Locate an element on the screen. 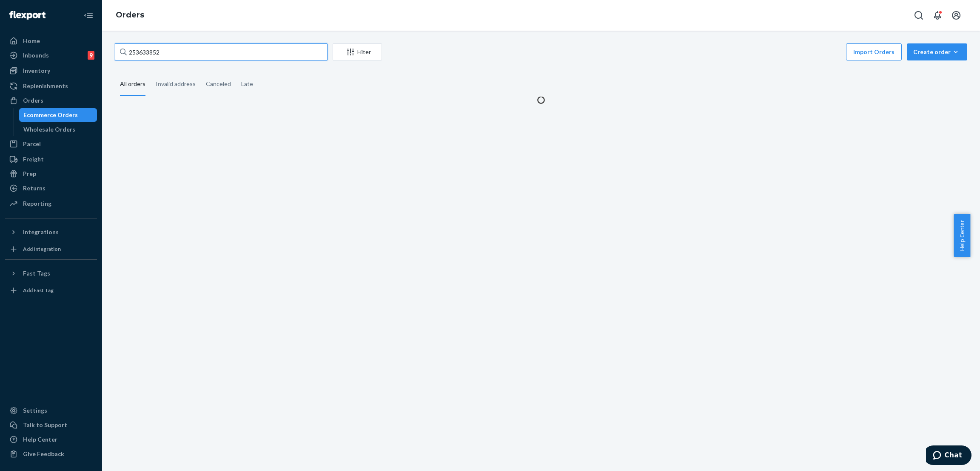 This screenshot has height=471, width=980. a: Add Fast Tag is located at coordinates (51, 291).